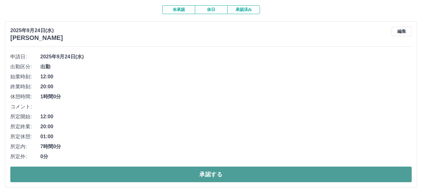 Image resolution: width=422 pixels, height=195 pixels. What do you see at coordinates (25, 97) in the screenshot?
I see `span: 休憩時間:` at bounding box center [25, 97].